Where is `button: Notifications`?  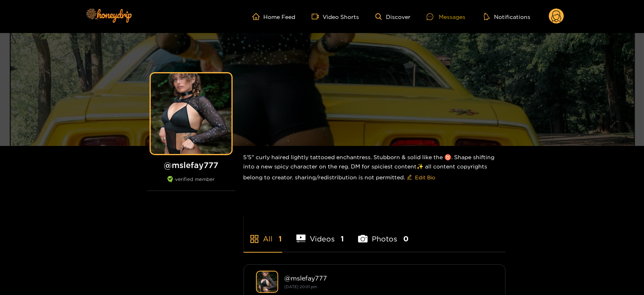
button: Notifications is located at coordinates (507, 17).